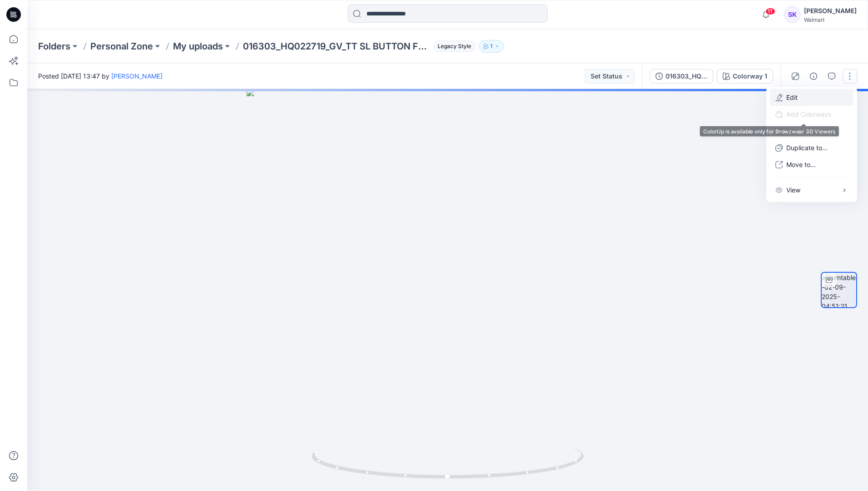  What do you see at coordinates (122, 46) in the screenshot?
I see `a: Personal Zone` at bounding box center [122, 46].